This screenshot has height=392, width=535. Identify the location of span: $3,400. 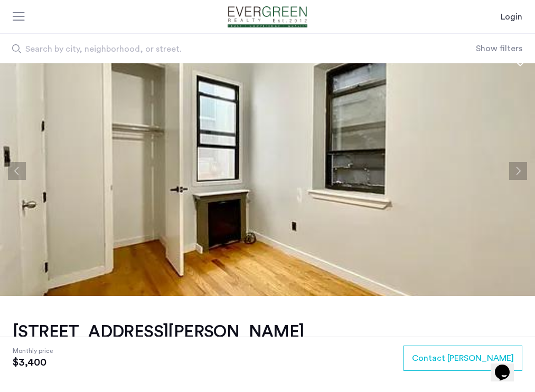
(33, 363).